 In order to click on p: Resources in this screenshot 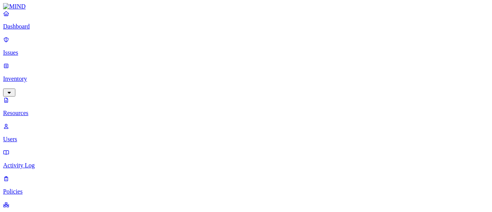, I will do `click(246, 113)`.